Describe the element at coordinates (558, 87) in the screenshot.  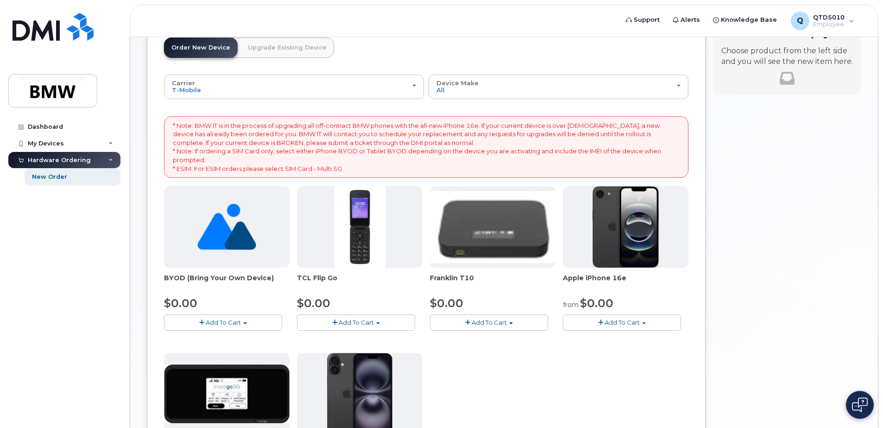
I see `button: Device Make All` at that location.